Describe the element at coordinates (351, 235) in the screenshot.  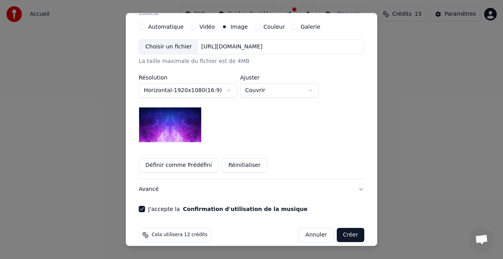
I see `button: Créer` at that location.